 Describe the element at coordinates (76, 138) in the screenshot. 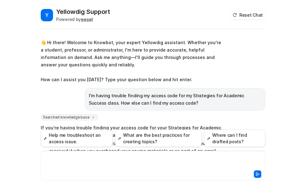

I see `button: Help me troubleshoot an access issue.` at that location.